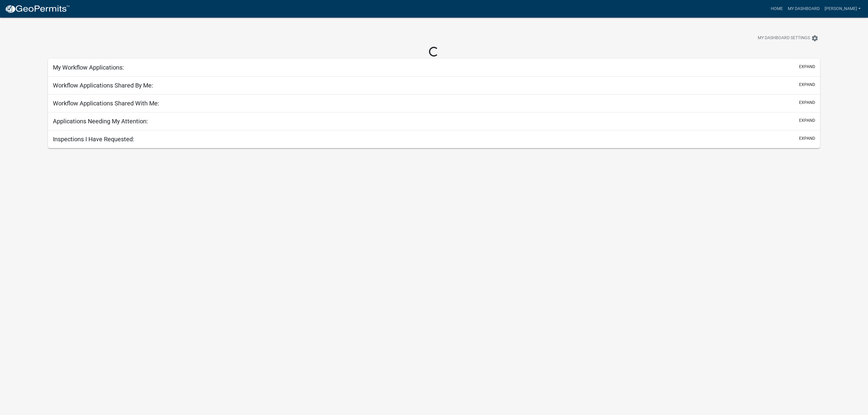  What do you see at coordinates (106, 103) in the screenshot?
I see `h5: Workflow Applications Shared With Me:` at bounding box center [106, 103].